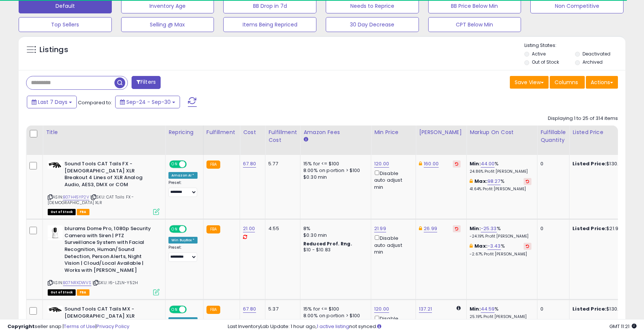  Describe the element at coordinates (494, 182) in the screenshot. I see `a: 98.27` at that location.